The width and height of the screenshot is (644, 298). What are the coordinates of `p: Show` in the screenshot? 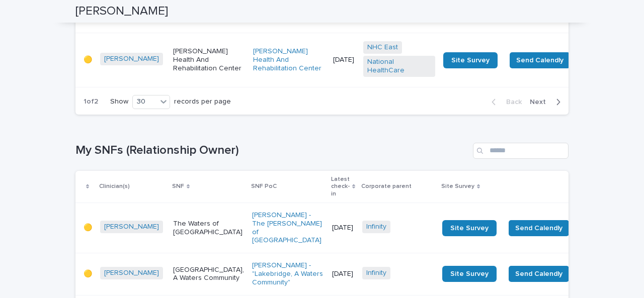 It's located at (119, 102).